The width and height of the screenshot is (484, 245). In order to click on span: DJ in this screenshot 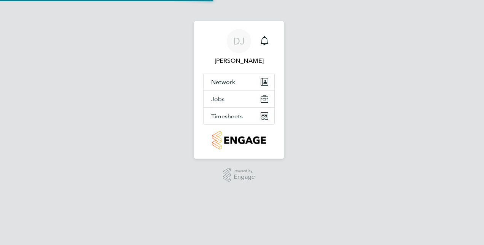, I will do `click(239, 41)`.